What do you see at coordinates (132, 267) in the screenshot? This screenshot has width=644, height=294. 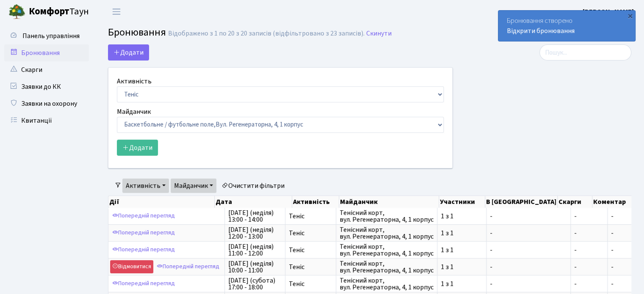 I see `a: Відмовитися` at bounding box center [132, 267].